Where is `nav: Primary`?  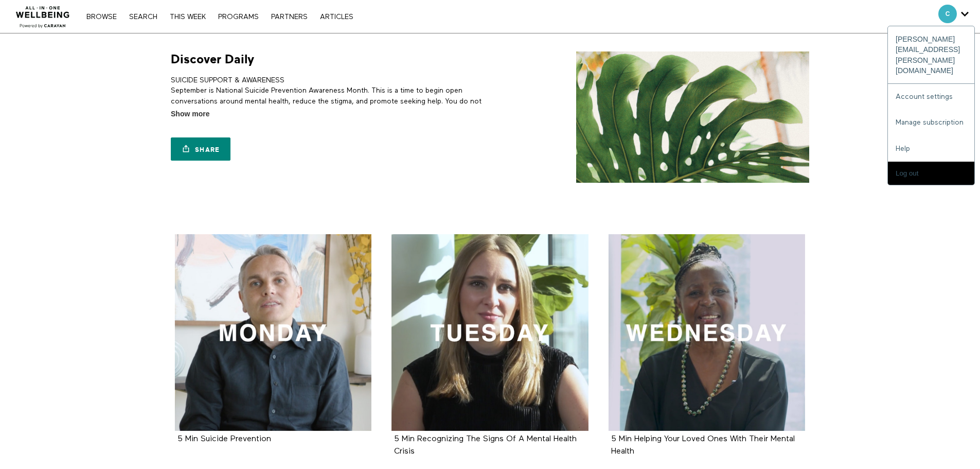
nav: Primary is located at coordinates (220, 17).